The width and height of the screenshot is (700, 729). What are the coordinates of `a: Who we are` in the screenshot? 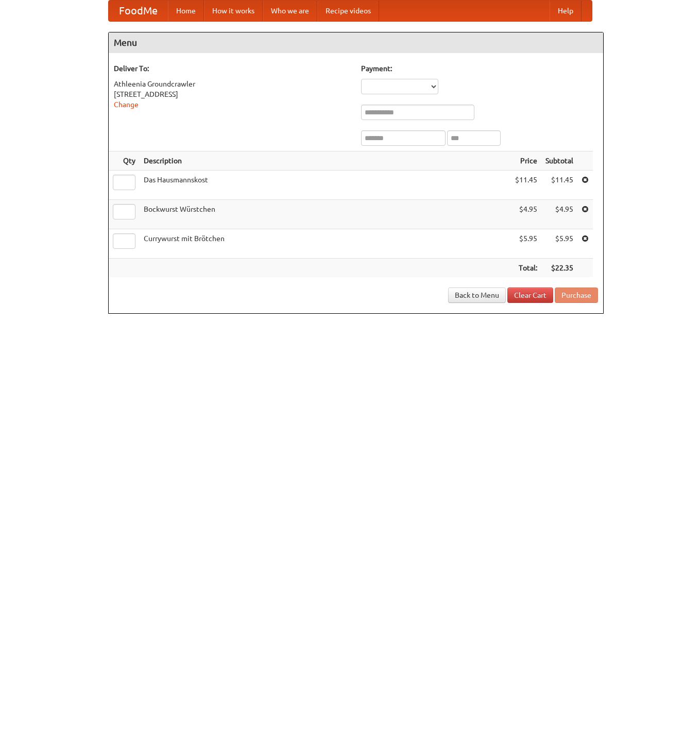 It's located at (290, 11).